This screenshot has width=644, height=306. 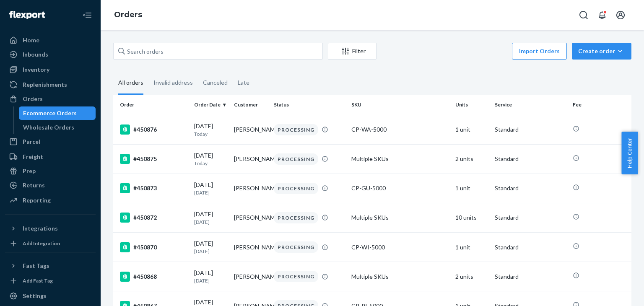 I want to click on a: Add Integration, so click(x=50, y=244).